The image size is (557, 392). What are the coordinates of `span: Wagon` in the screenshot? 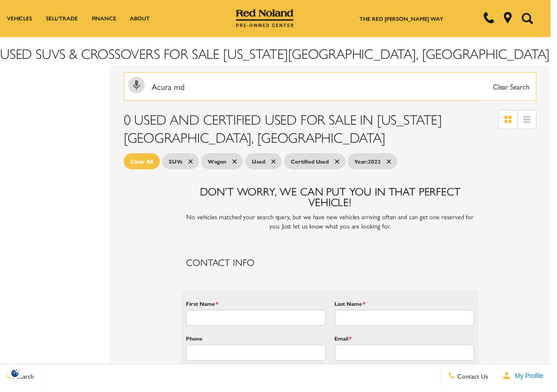 It's located at (220, 163).